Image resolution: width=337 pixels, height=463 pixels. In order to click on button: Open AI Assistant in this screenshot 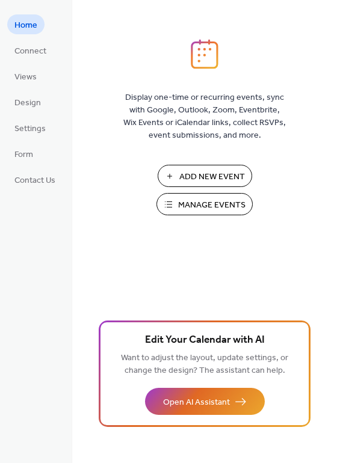, I will do `click(204, 401)`.